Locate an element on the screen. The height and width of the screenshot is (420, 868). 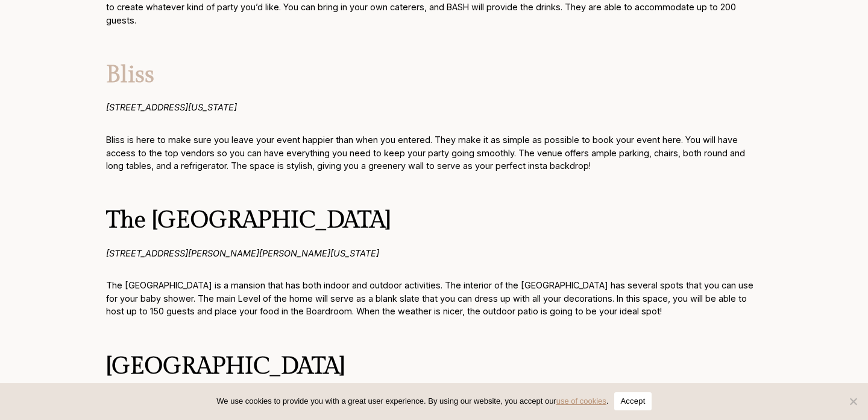
button: Accept is located at coordinates (633, 401).